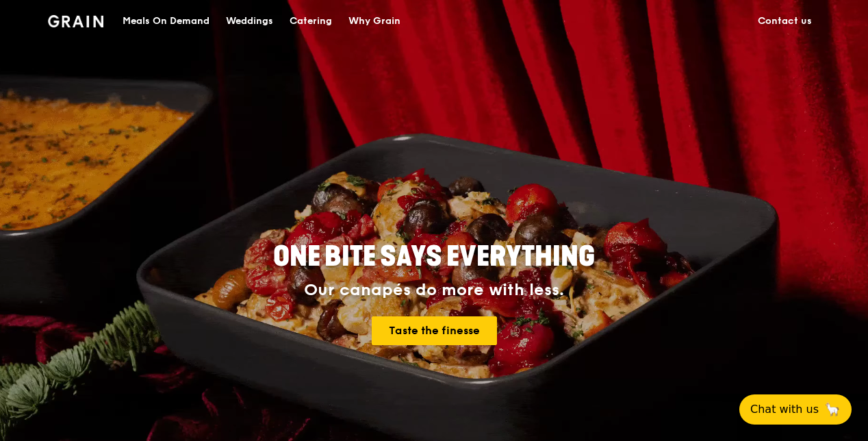 This screenshot has height=441, width=868. What do you see at coordinates (165, 21) in the screenshot?
I see `div: Meals On Demand` at bounding box center [165, 21].